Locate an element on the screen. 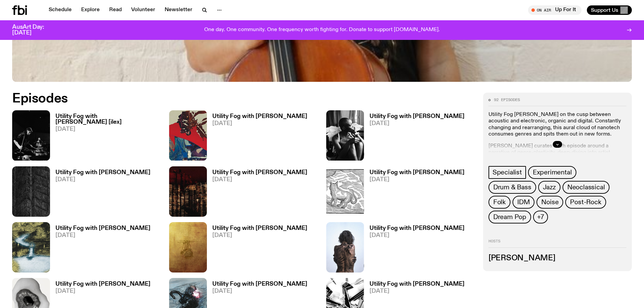 This screenshot has height=308, width=644. h2: Hosts is located at coordinates (557, 244).